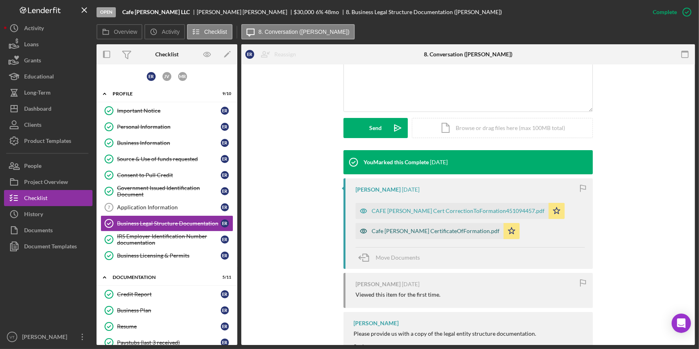  Describe the element at coordinates (398, 257) in the screenshot. I see `span: Move Documents` at that location.